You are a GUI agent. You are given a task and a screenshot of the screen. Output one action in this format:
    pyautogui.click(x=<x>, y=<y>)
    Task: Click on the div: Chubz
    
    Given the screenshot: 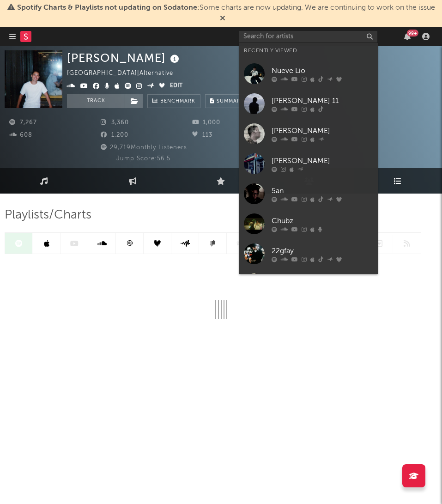 What is the action you would take?
    pyautogui.click(x=322, y=221)
    